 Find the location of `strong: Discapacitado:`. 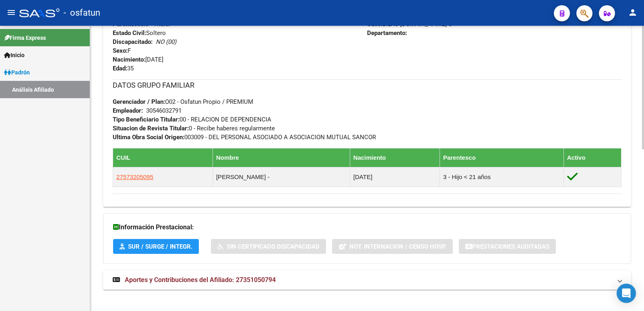

strong: Discapacitado: is located at coordinates (132, 42).